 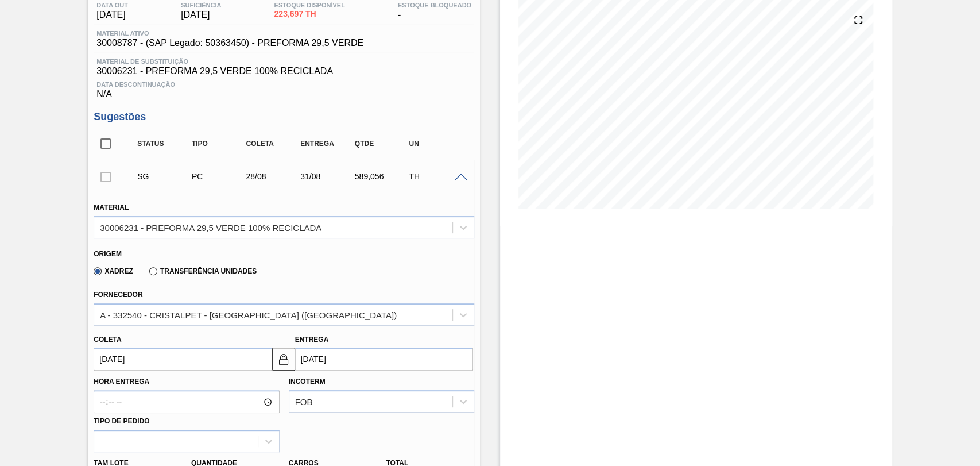 I want to click on h3: Sugestões, so click(x=284, y=117).